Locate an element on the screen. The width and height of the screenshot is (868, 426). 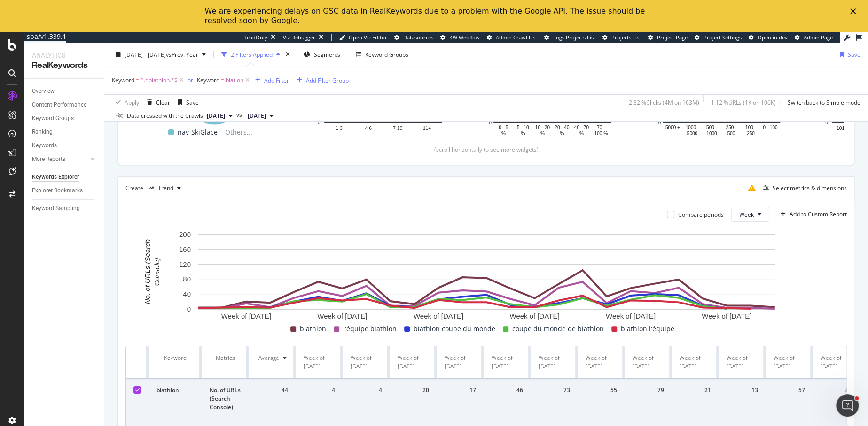
span: l'équipe biathlon is located at coordinates (370, 329).